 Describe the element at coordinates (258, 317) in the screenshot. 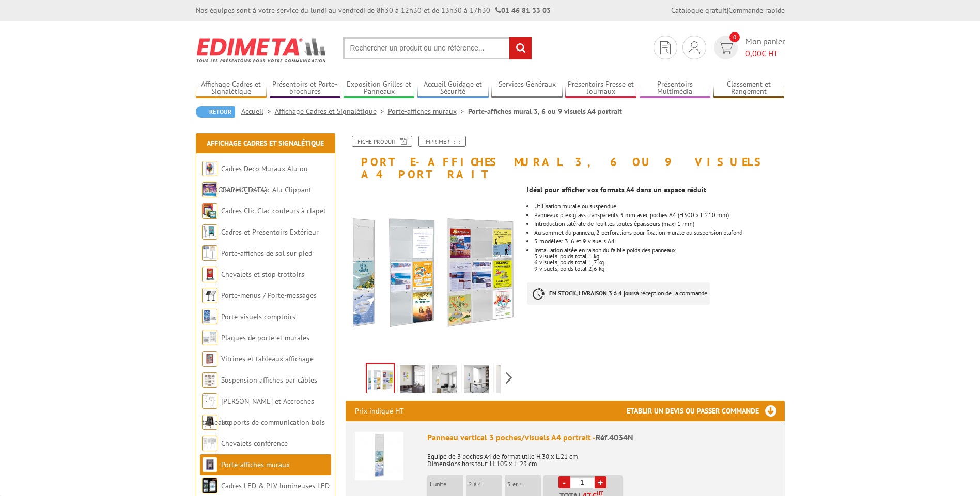

I see `a: Porte-visuels comptoirs` at that location.